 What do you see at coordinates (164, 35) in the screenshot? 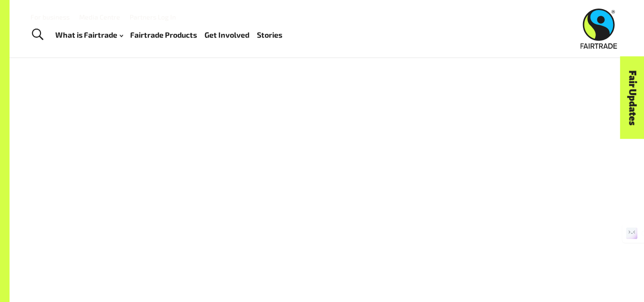
I see `a: Fairtrade Products` at bounding box center [164, 35].